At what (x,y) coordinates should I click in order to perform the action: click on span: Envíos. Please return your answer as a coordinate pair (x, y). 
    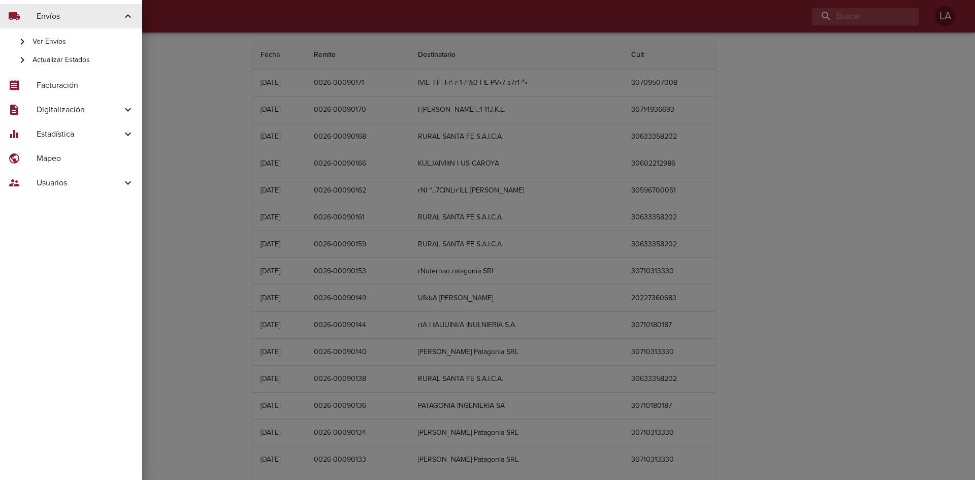
    Looking at the image, I should click on (79, 16).